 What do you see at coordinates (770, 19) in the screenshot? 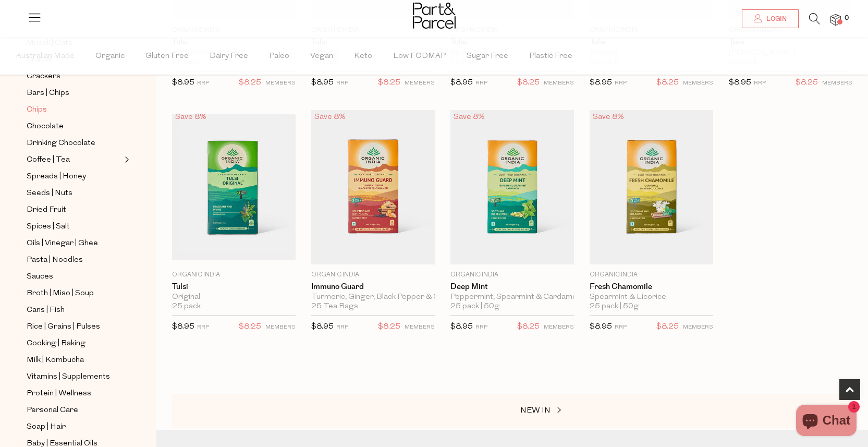
I see `a: Login` at bounding box center [770, 19].